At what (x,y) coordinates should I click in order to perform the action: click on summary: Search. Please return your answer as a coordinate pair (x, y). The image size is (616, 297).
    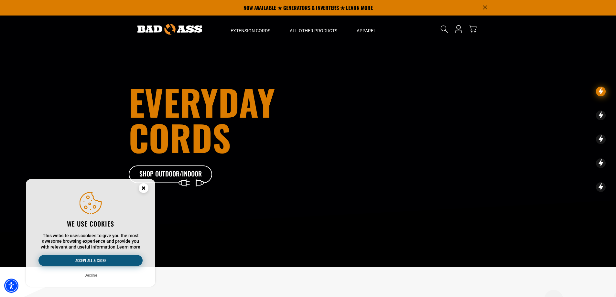
    Looking at the image, I should click on (444, 29).